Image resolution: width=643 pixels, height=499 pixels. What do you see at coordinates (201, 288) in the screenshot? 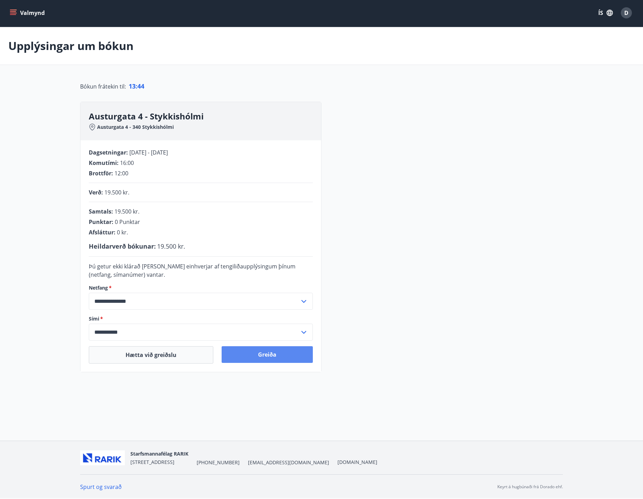
I see `label: Netfang` at bounding box center [201, 288].